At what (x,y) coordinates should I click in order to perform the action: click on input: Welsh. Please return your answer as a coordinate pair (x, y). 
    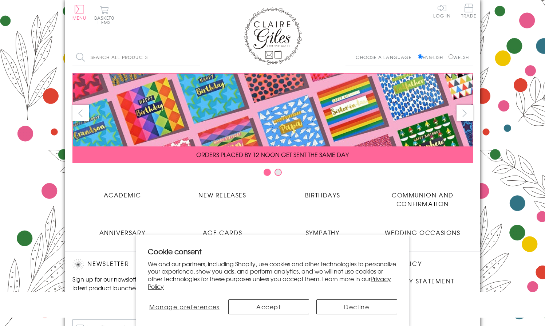
    Looking at the image, I should click on (450, 56).